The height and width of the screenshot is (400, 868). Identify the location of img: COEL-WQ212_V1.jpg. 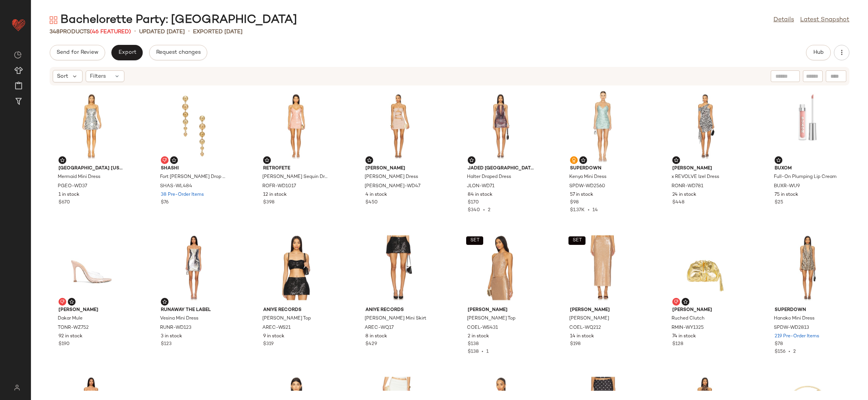
(603, 268).